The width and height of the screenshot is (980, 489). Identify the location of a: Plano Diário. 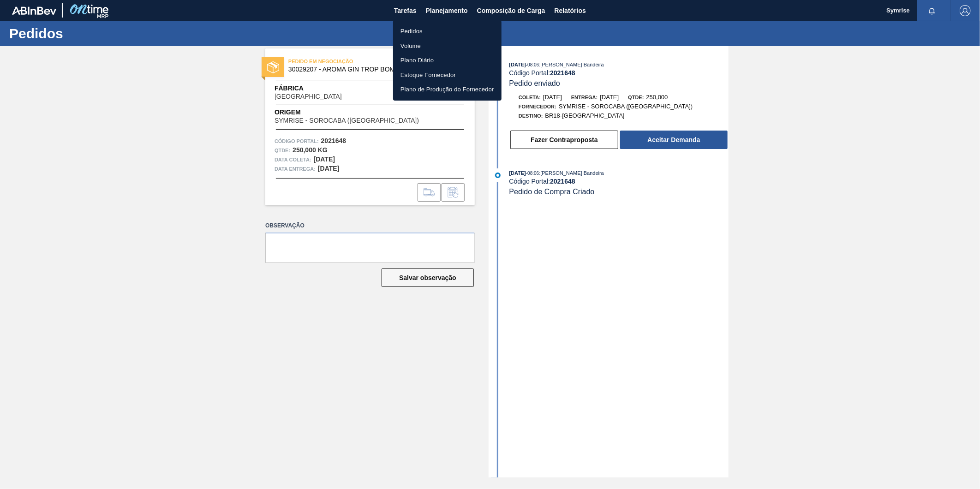
(447, 60).